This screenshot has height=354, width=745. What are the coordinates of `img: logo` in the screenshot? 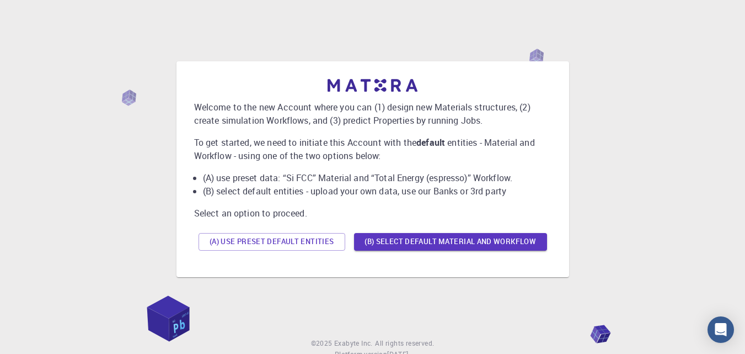 It's located at (373, 85).